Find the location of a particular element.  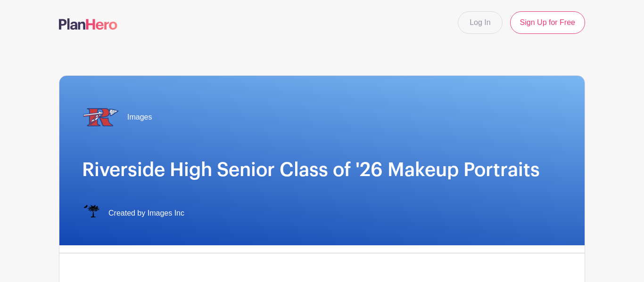

img: riverside%20transp..png is located at coordinates (101, 117).